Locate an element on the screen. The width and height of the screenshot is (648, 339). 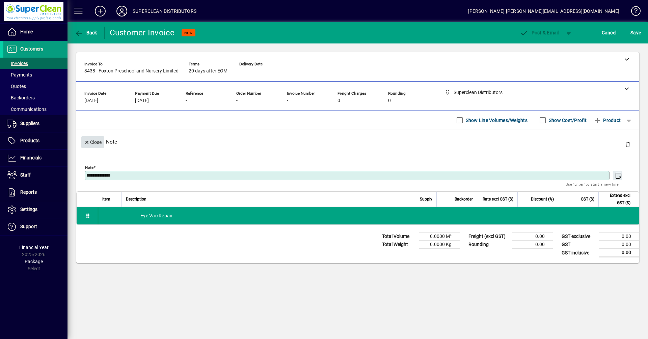
button: Product is located at coordinates (607, 120).